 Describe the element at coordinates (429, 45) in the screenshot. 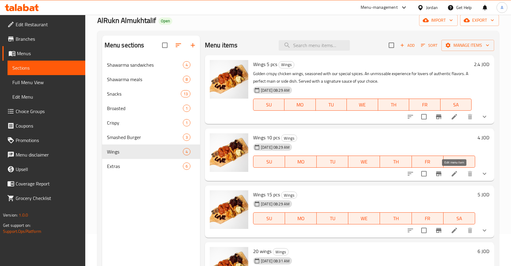

I see `span: Sort items` at that location.